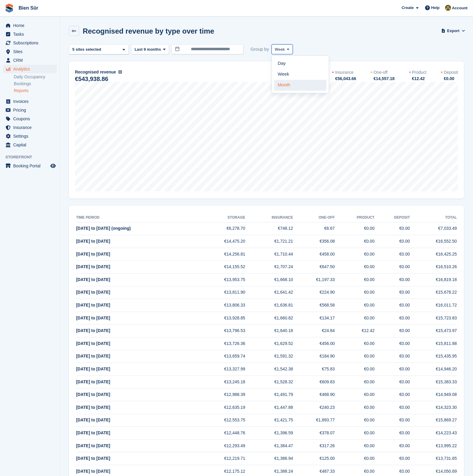  I want to click on h2: Recognised revenue by type over time, so click(148, 31).